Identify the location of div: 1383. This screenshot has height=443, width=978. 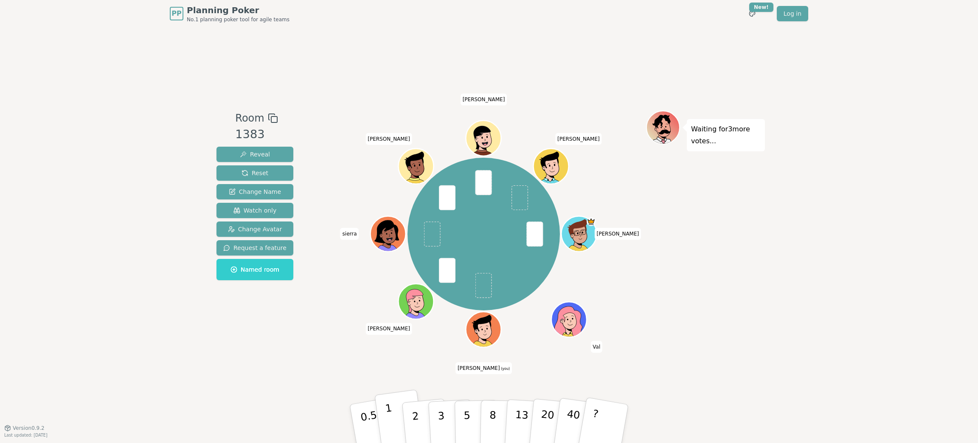
(256, 134).